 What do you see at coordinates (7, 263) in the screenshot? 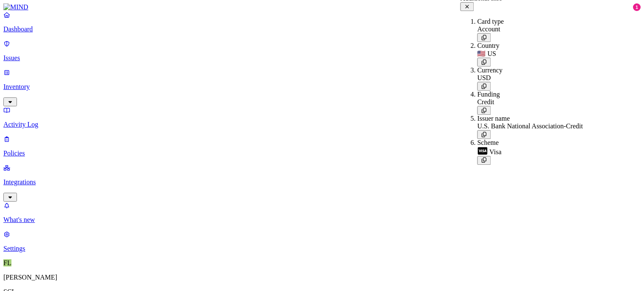
I see `span: FL` at bounding box center [7, 263].